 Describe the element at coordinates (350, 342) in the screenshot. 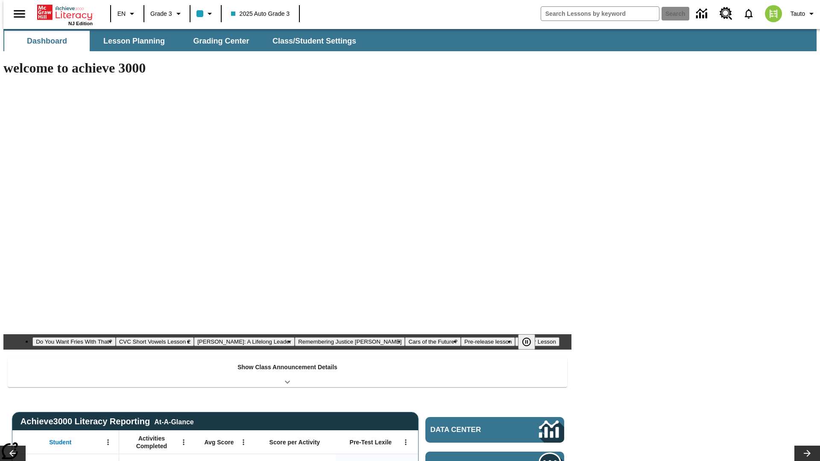

I see `button: Slide 4 Remembering Justice O'Connor` at that location.